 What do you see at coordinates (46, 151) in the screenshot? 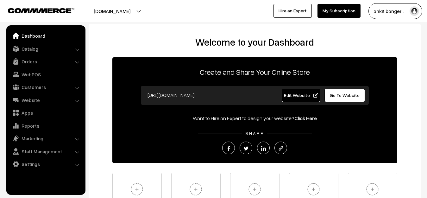
I see `a: Staff Management` at bounding box center [46, 151].